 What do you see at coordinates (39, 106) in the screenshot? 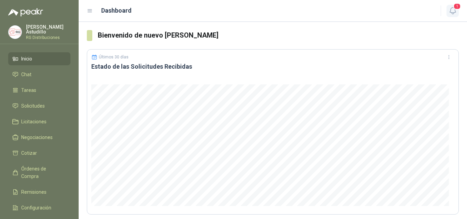
I see `a: Solicitudes` at bounding box center [39, 106].